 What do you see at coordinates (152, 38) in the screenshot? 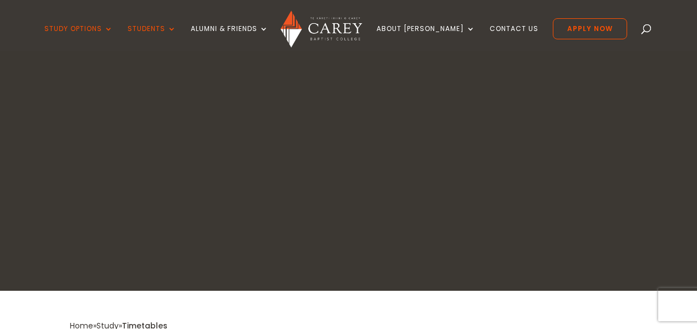
I see `a: Students` at bounding box center [152, 38].